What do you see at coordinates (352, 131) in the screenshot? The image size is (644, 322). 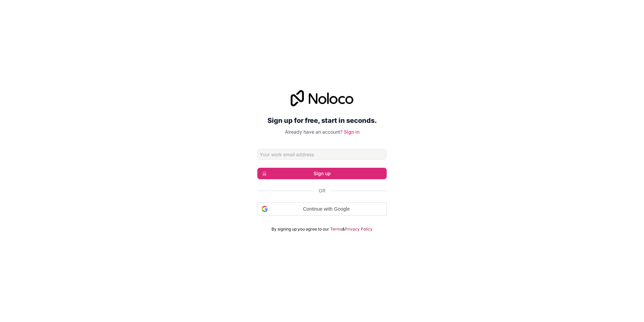 I see `a: Sign in` at bounding box center [352, 131].